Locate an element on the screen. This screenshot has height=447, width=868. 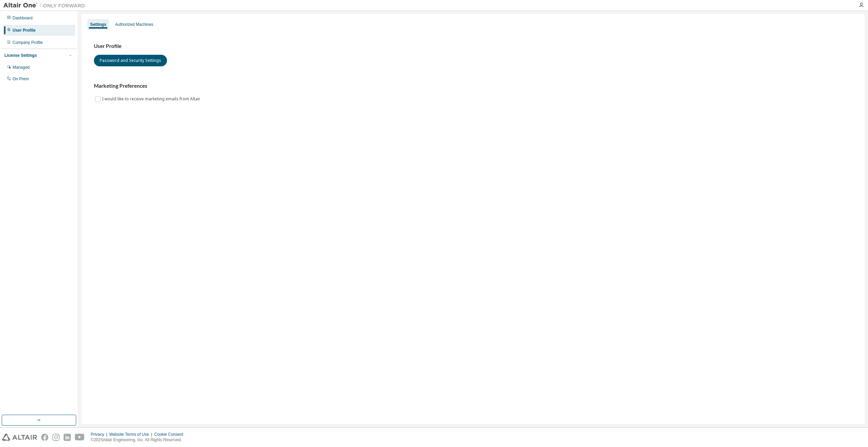
h3: Marketing Preferences is located at coordinates (473, 86).